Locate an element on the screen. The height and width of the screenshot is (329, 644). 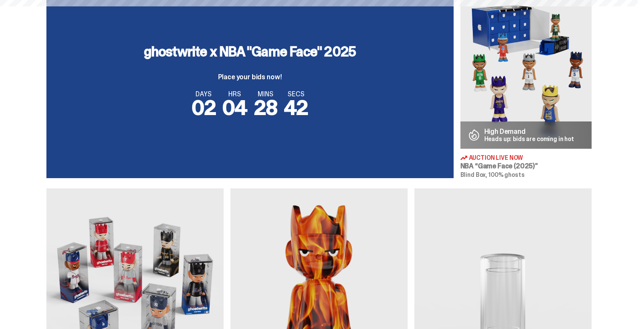
span: Blind Box, is located at coordinates (474, 175).